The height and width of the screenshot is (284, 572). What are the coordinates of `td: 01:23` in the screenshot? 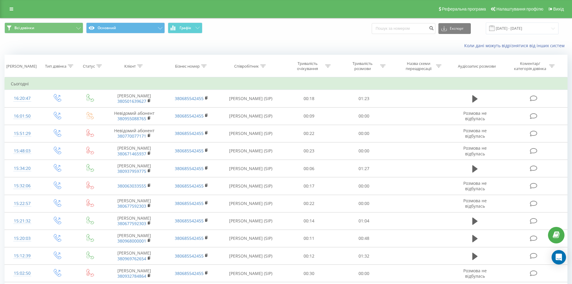 It's located at (364, 98).